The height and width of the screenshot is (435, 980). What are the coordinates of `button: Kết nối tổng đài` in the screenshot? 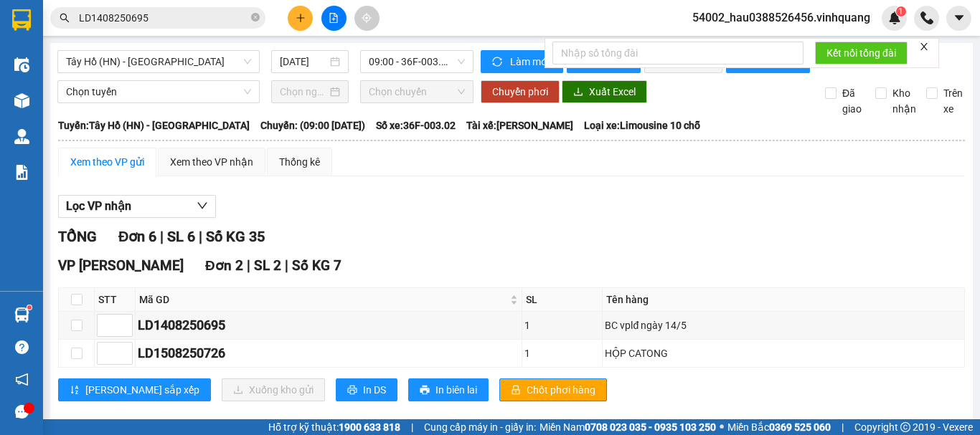 It's located at (861, 53).